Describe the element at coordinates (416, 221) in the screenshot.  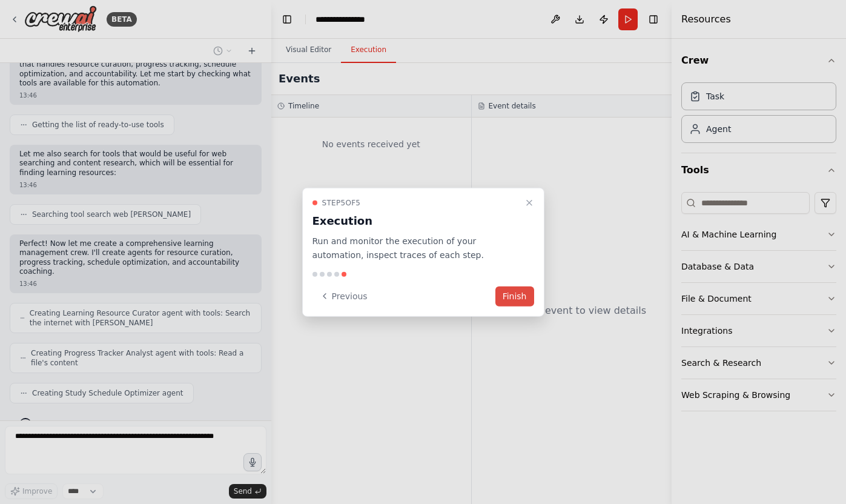
I see `h3: Execution` at that location.